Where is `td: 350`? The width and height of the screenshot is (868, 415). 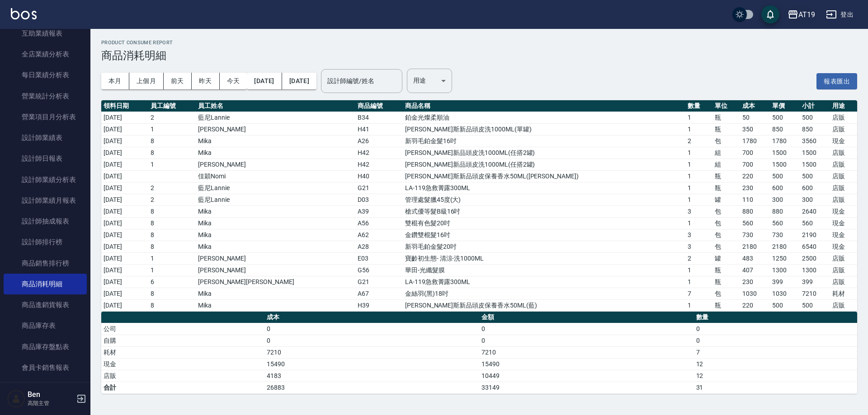 td: 350 is located at coordinates (755, 130).